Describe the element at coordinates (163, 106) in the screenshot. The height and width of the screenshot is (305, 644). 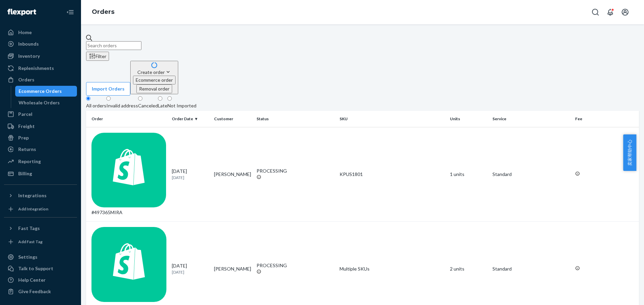
I see `div: Late` at that location.